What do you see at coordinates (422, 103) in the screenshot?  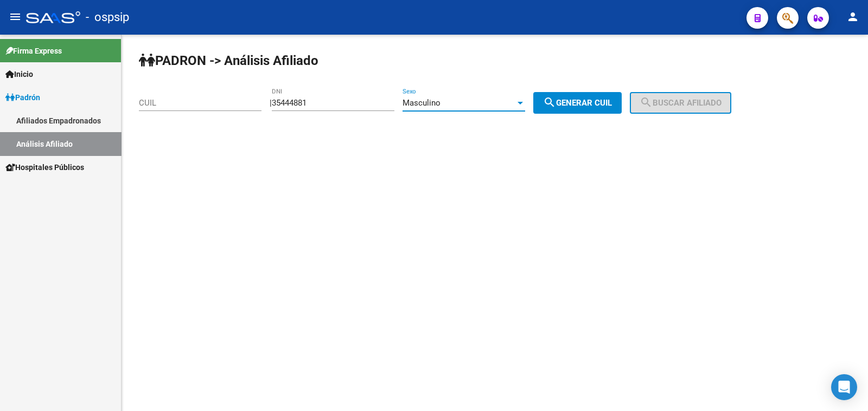 I see `span: Masculino` at bounding box center [422, 103].